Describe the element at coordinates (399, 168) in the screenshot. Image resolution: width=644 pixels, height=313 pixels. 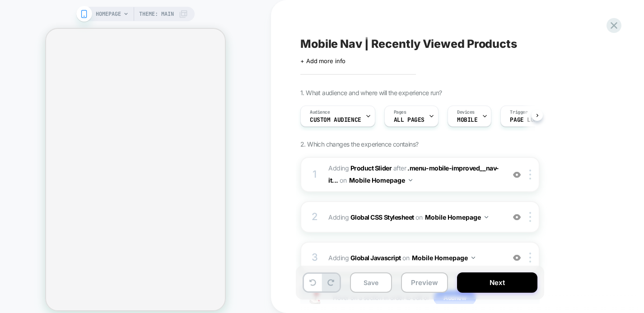
I see `span: AFTER` at that location.